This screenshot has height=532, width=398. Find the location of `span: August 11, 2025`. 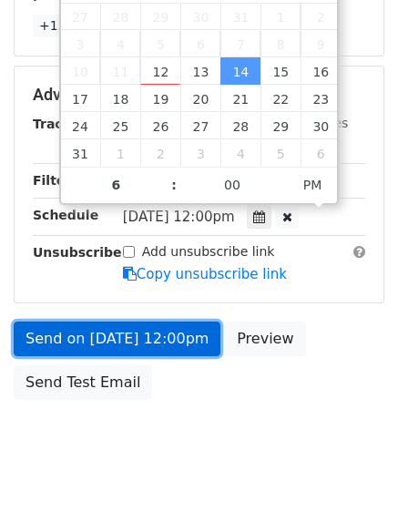

span: August 11, 2025 is located at coordinates (120, 72).